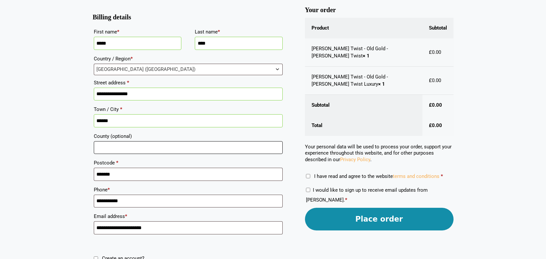 This screenshot has height=259, width=546. What do you see at coordinates (379, 10) in the screenshot?
I see `h3: Your order` at bounding box center [379, 10].